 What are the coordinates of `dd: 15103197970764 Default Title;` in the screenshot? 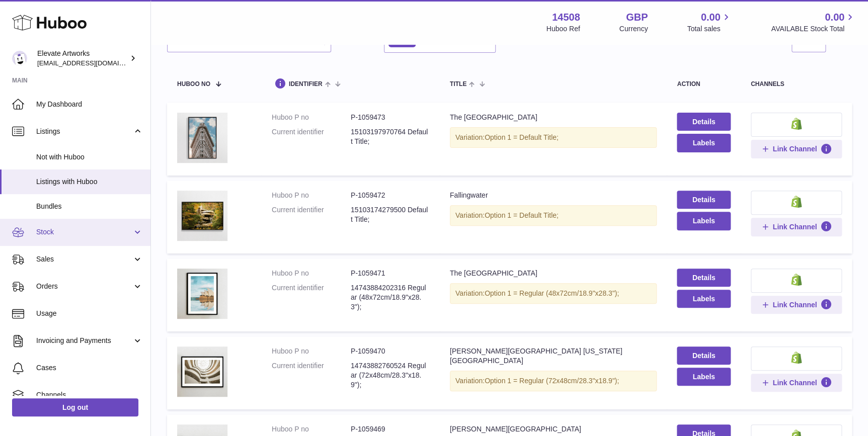 It's located at (390, 137).